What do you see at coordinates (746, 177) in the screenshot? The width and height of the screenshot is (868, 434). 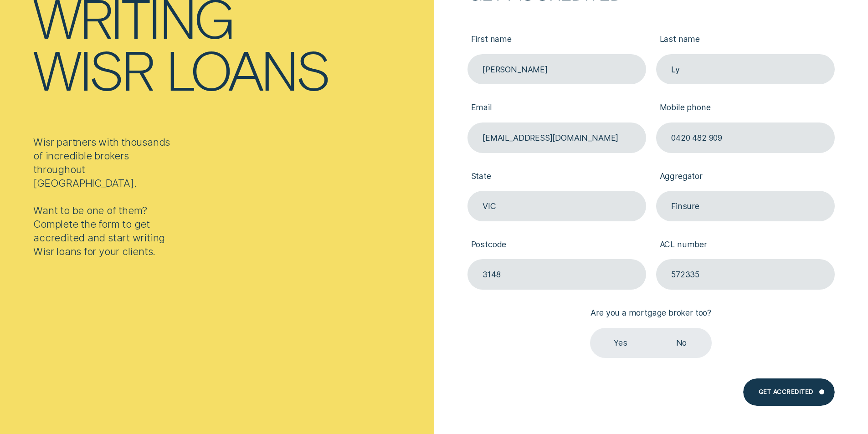 I see `label: Aggregator` at bounding box center [746, 177].